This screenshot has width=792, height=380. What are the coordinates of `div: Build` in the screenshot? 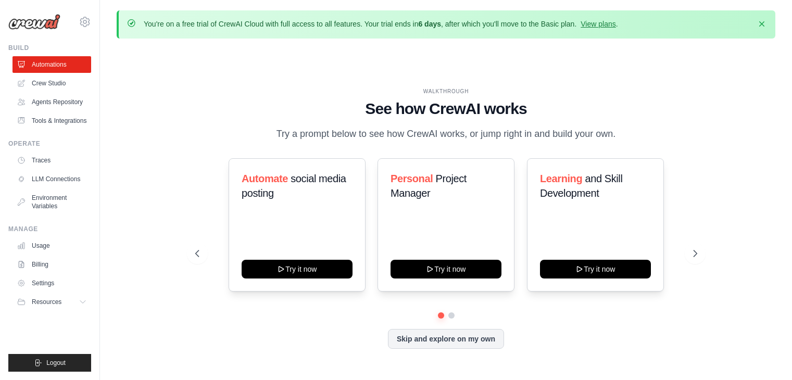 It's located at (49, 48).